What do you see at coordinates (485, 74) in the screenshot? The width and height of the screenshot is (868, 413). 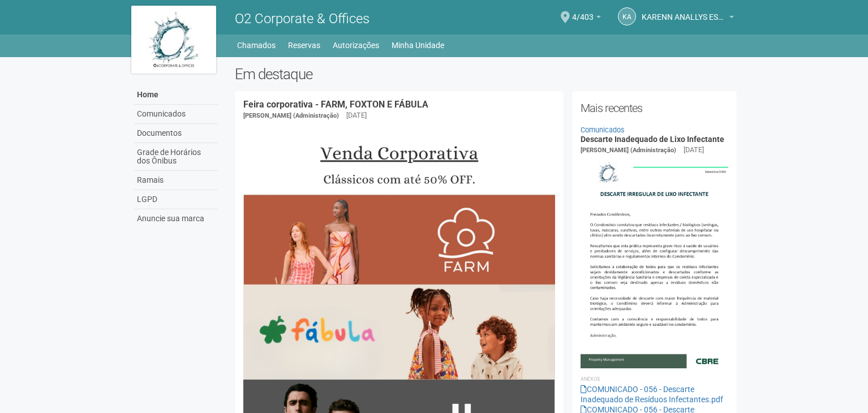 I see `h2: Em destaque` at bounding box center [485, 74].